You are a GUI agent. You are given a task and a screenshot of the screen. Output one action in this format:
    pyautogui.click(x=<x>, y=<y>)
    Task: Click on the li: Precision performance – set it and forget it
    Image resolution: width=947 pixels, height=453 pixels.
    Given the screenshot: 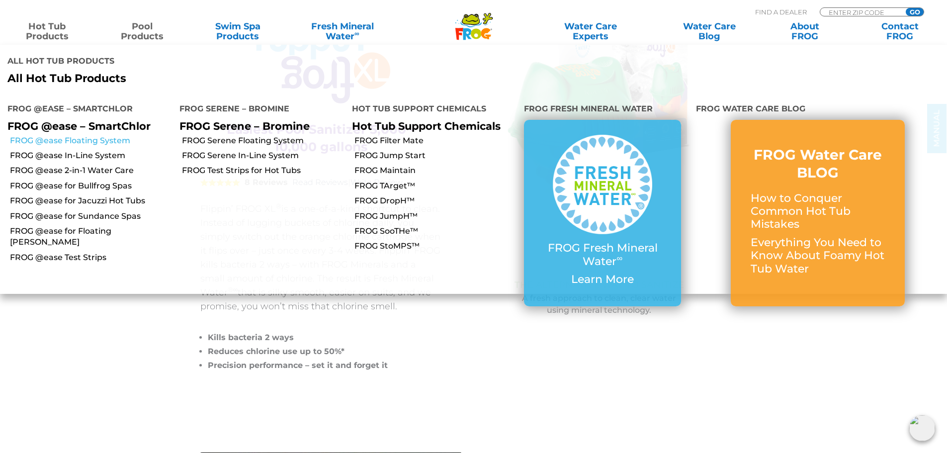 What is the action you would take?
    pyautogui.click(x=325, y=365)
    